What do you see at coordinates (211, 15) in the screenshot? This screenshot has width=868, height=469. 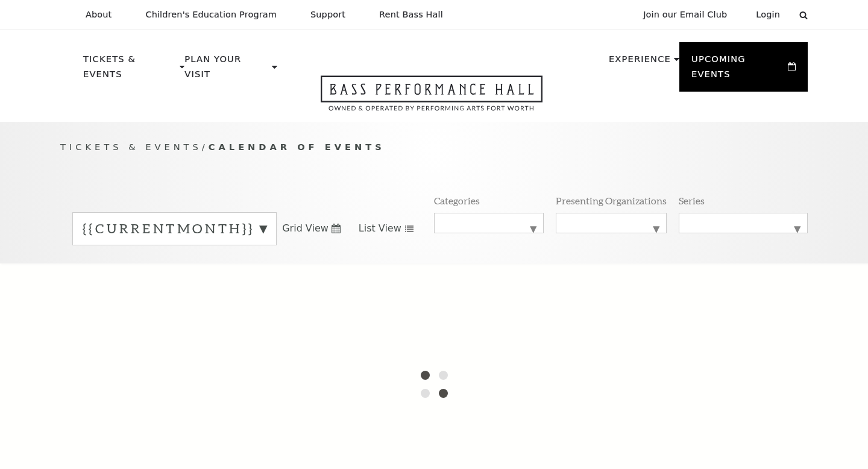 I see `p: Children's Education Program` at bounding box center [211, 15].